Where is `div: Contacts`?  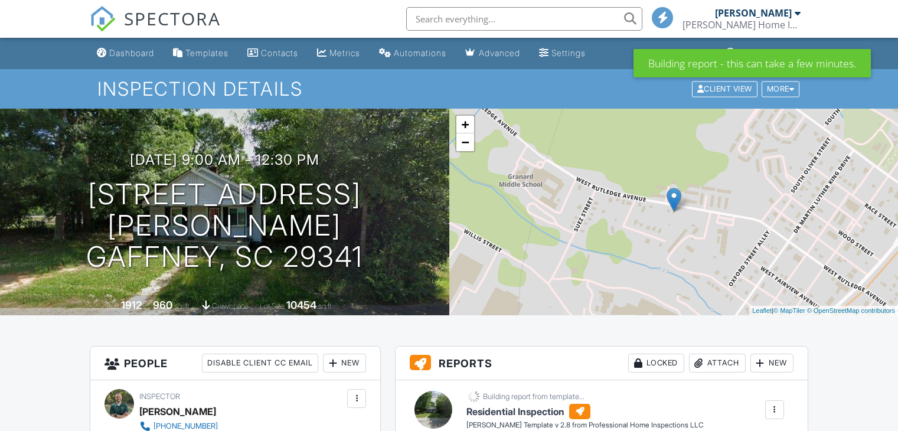
div: Contacts is located at coordinates (279, 53).